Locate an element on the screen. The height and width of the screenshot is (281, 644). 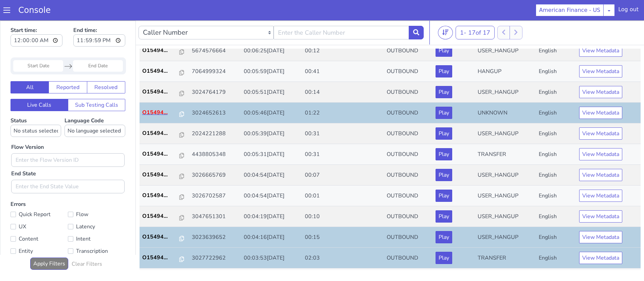
td: 00:41 is located at coordinates (343, 51).